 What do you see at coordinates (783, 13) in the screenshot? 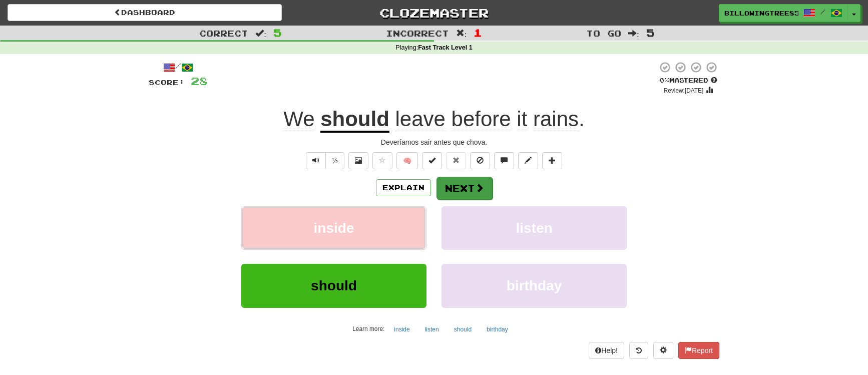
I see `a: BillowingTree8594 /` at bounding box center [783, 13].